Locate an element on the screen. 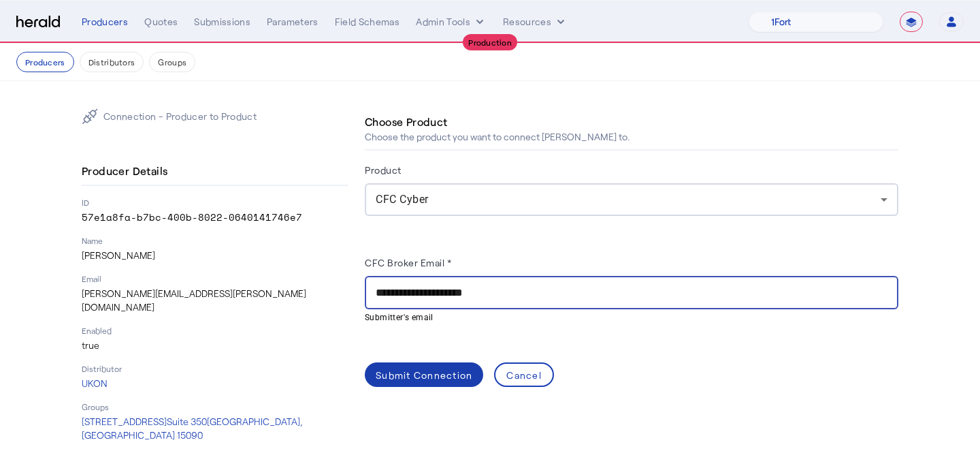 The height and width of the screenshot is (466, 980). button: Submit Connection is located at coordinates (424, 375).